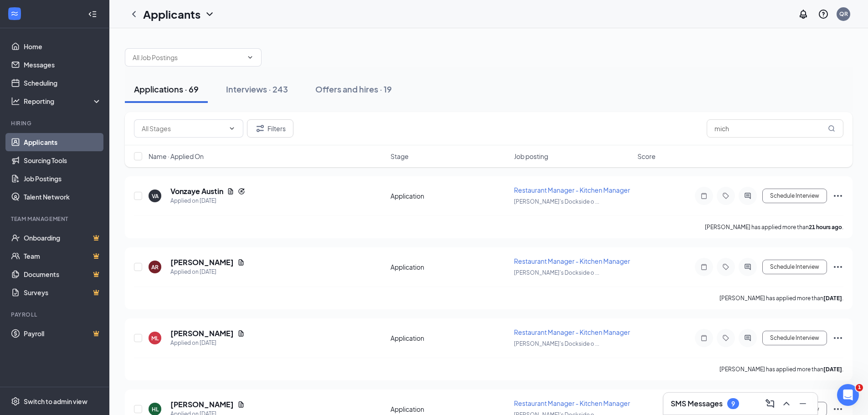 The image size is (868, 415). What do you see at coordinates (63, 292) in the screenshot?
I see `a: SurveysCrown` at bounding box center [63, 292].